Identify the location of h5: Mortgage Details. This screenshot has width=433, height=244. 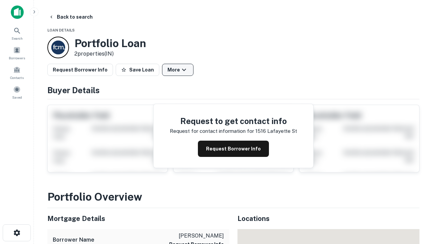
(138, 218).